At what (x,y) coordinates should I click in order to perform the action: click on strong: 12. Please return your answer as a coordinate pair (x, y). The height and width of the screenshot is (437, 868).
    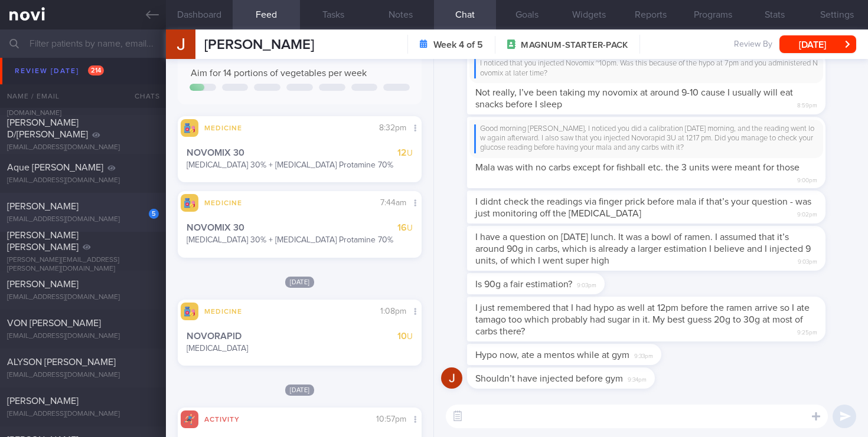
    Looking at the image, I should click on (402, 153).